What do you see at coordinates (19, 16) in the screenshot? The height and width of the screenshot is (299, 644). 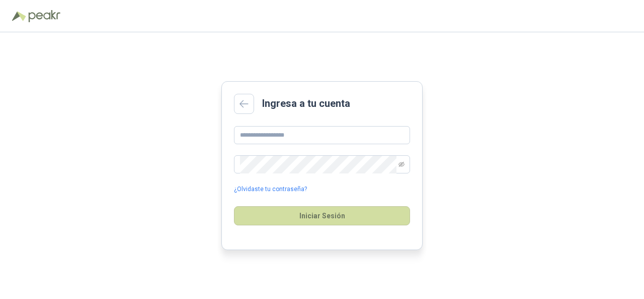 I see `img: Logo` at bounding box center [19, 16].